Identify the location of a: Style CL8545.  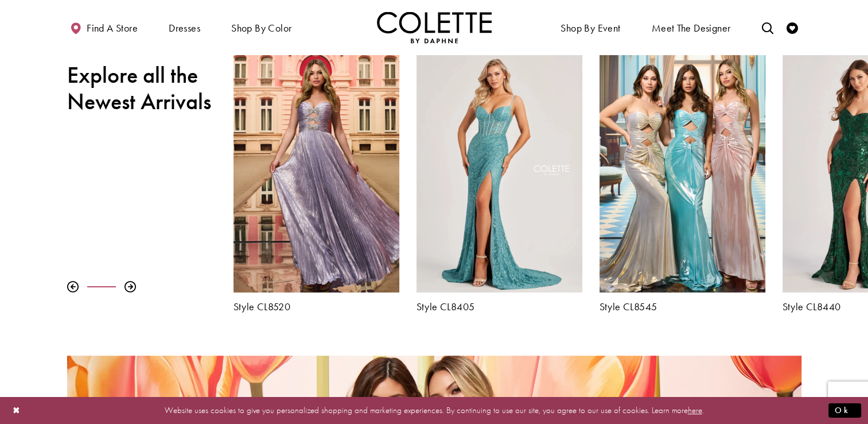
(682, 307).